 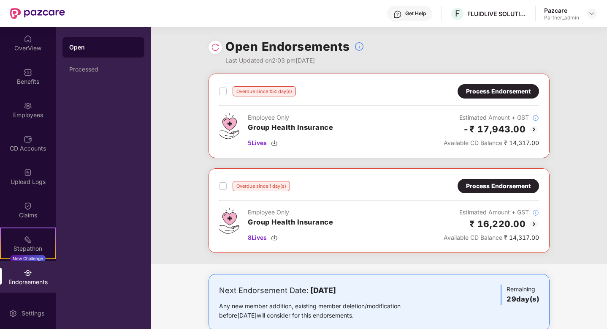 What do you see at coordinates (323, 290) in the screenshot?
I see `div: Next Endorsement Date:` at bounding box center [323, 290].